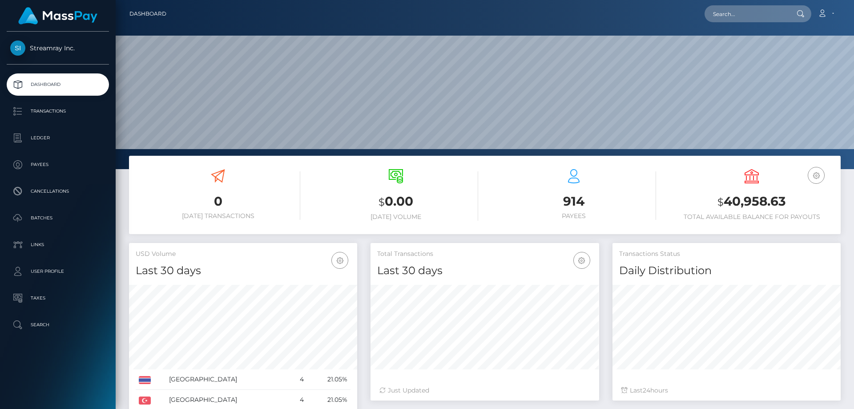 The image size is (854, 409). Describe the element at coordinates (746, 14) in the screenshot. I see `input: Search...` at that location.